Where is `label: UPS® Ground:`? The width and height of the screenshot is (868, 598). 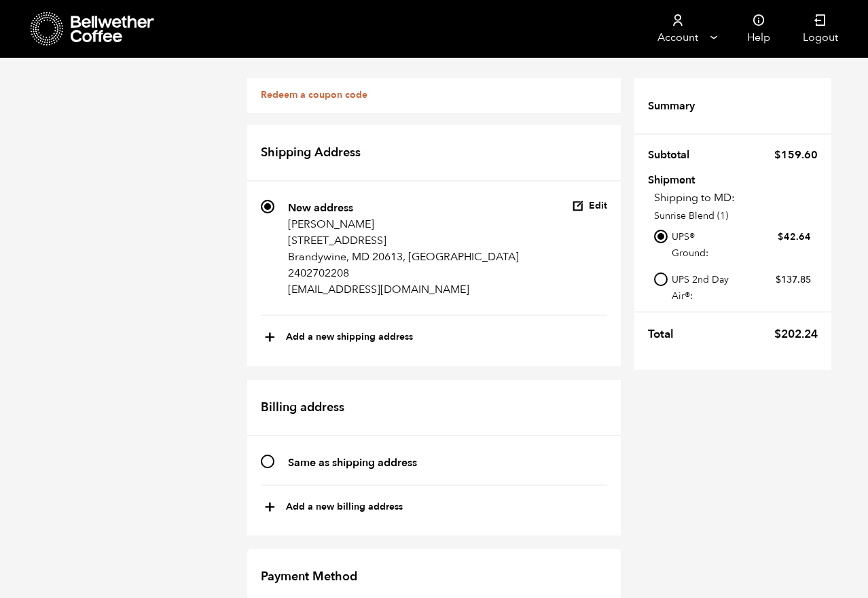
label: UPS® Ground: is located at coordinates (741, 244).